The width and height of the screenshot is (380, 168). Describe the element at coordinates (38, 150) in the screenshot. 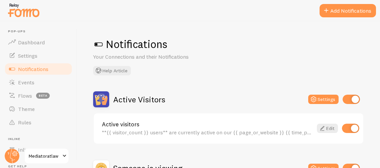

I see `a: Inline` at that location.